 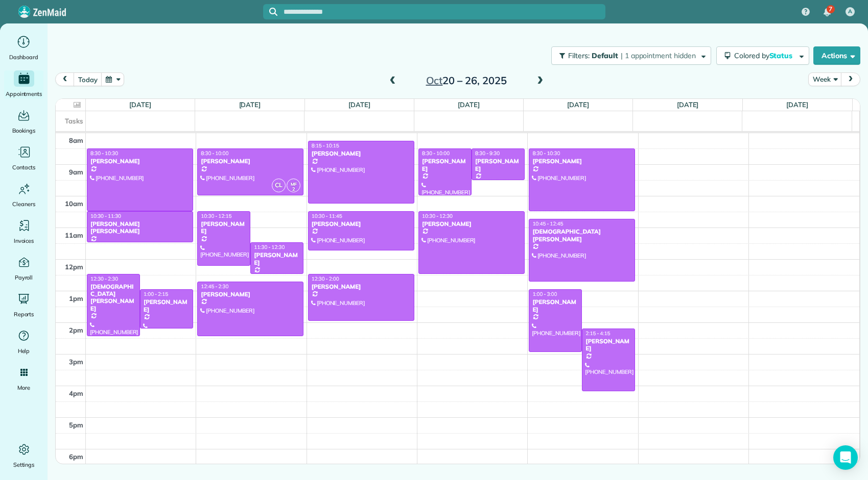 What do you see at coordinates (325, 145) in the screenshot?
I see `span: 8:15 - 10:15` at bounding box center [325, 145].